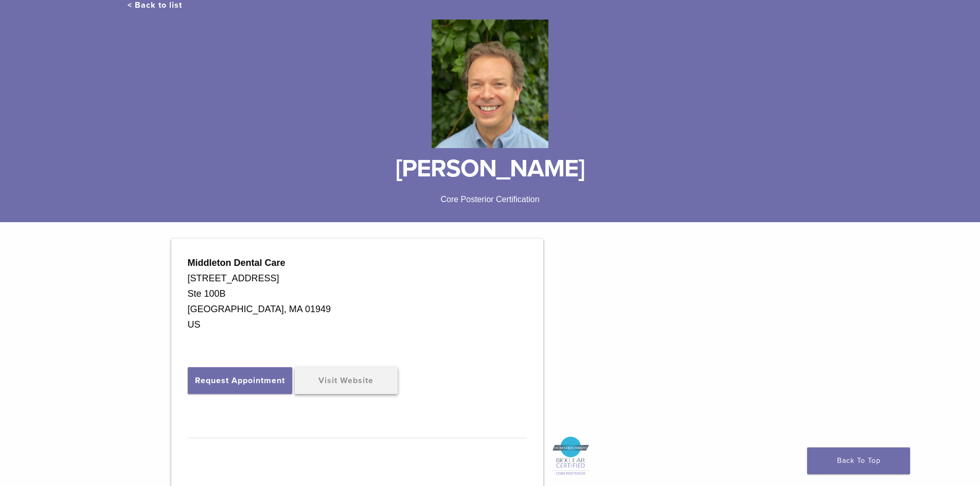 The width and height of the screenshot is (980, 486). Describe the element at coordinates (346, 381) in the screenshot. I see `a: Visit Website` at that location.